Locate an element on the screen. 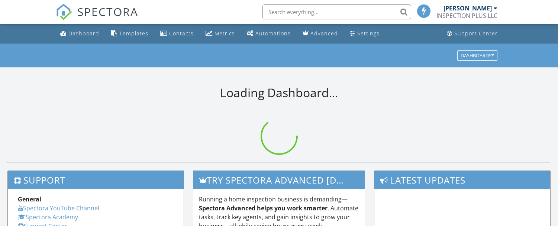 This screenshot has height=226, width=558. a: Advanced is located at coordinates (320, 33).